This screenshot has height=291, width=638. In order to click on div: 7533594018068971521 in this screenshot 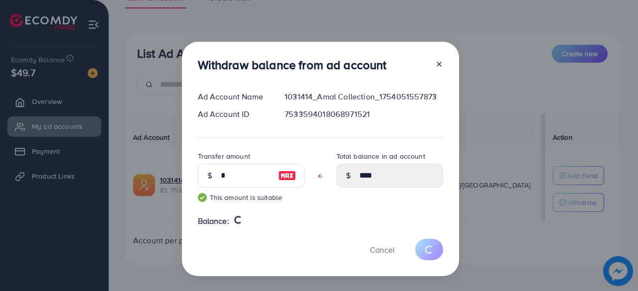, I will do `click(363, 114)`.